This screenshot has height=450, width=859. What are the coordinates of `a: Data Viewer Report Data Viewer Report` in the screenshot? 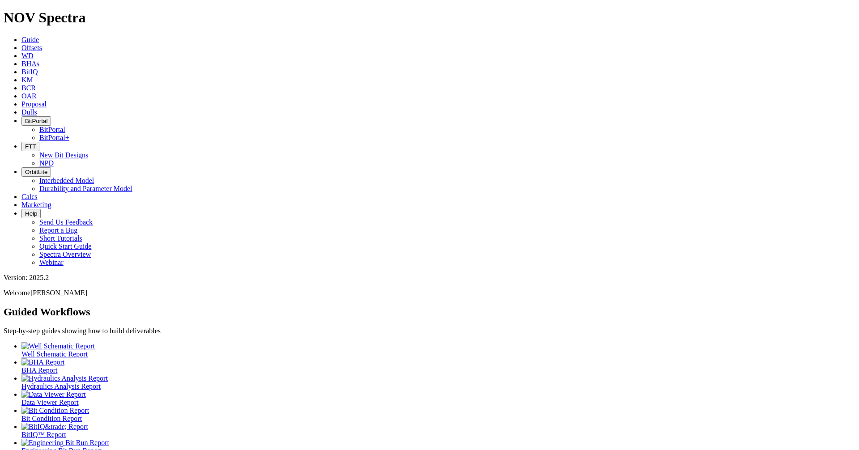 It's located at (438, 398).